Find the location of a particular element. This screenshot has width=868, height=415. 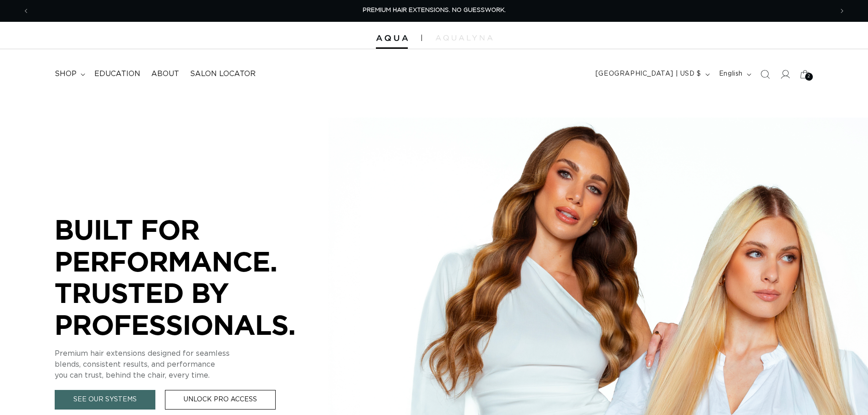

button: Next announcement is located at coordinates (842, 11).